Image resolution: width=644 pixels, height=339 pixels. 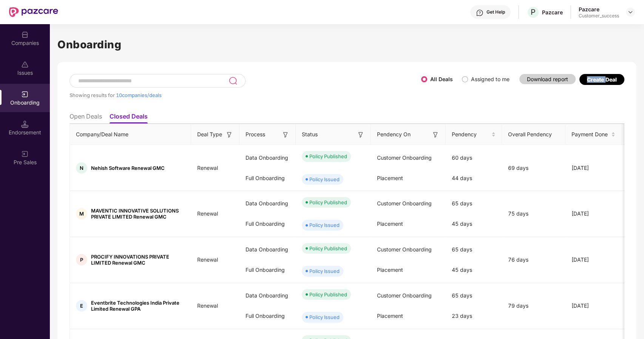 What do you see at coordinates (534, 260) in the screenshot?
I see `div: 76 days` at bounding box center [534, 260].